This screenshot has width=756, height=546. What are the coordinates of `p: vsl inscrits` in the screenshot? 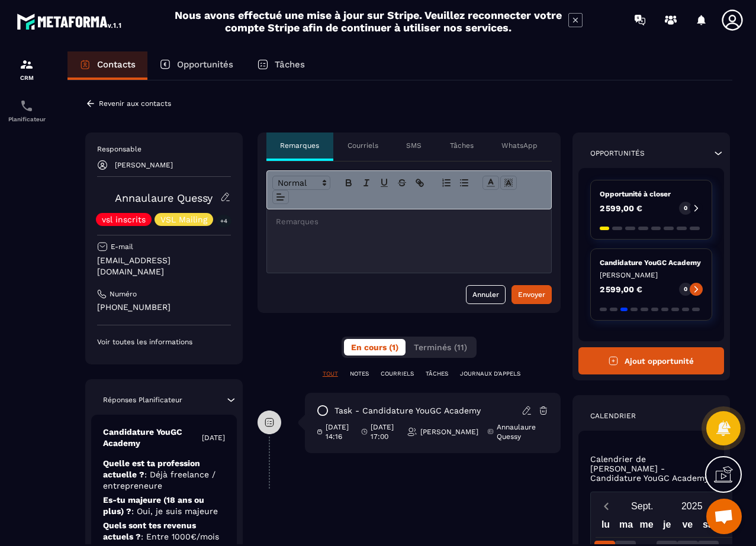 It's located at (124, 219).